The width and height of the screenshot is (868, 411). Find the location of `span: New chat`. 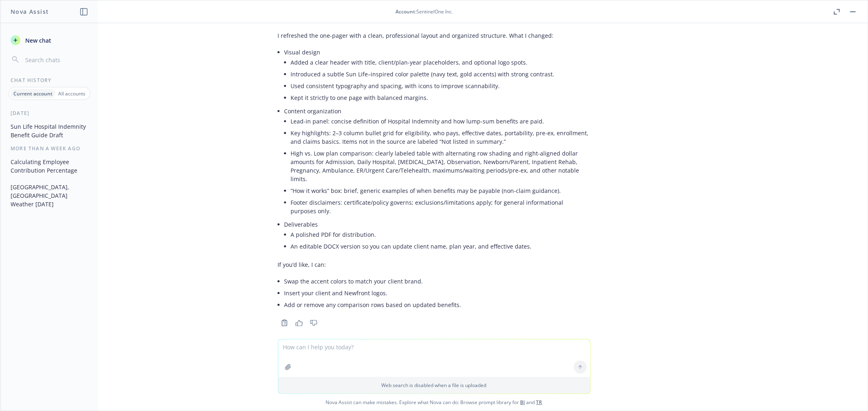

span: New chat is located at coordinates (38, 40).